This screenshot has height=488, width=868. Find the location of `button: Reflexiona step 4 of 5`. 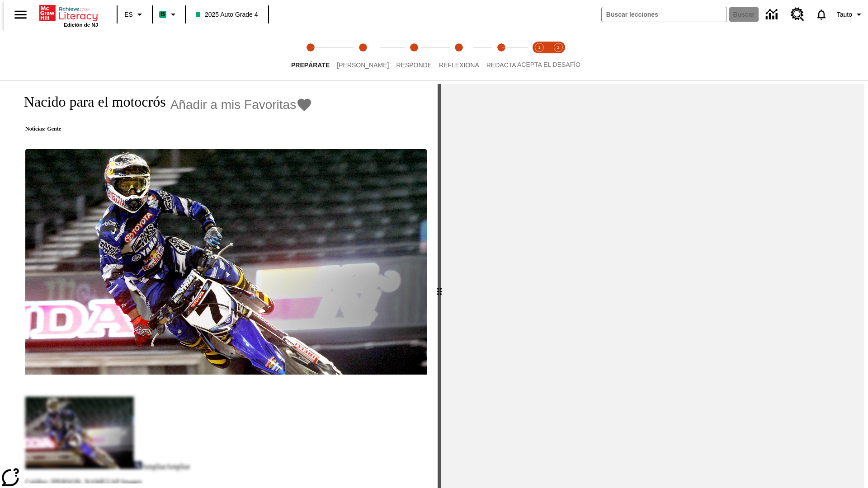

button: Reflexiona step 4 of 5 is located at coordinates (459, 56).